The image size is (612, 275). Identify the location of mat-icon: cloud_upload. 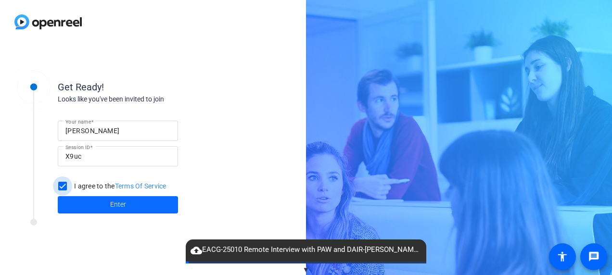
(196, 251).